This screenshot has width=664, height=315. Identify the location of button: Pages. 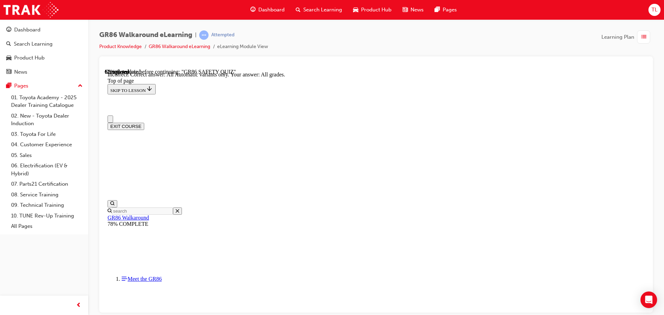
(44, 86).